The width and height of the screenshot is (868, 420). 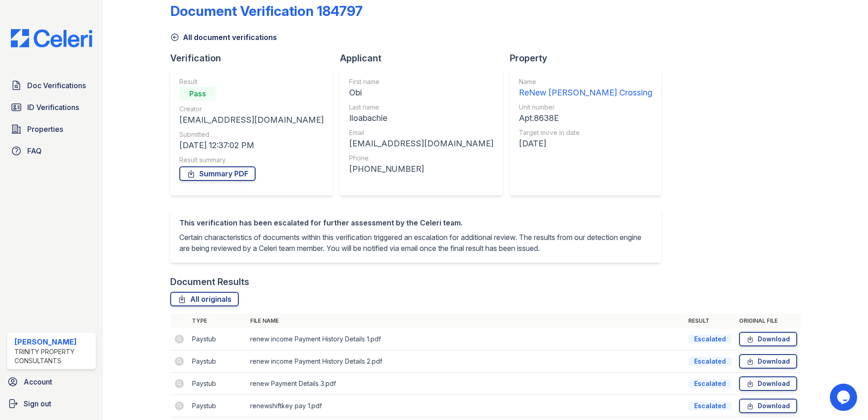 I want to click on span: FAQ, so click(x=34, y=151).